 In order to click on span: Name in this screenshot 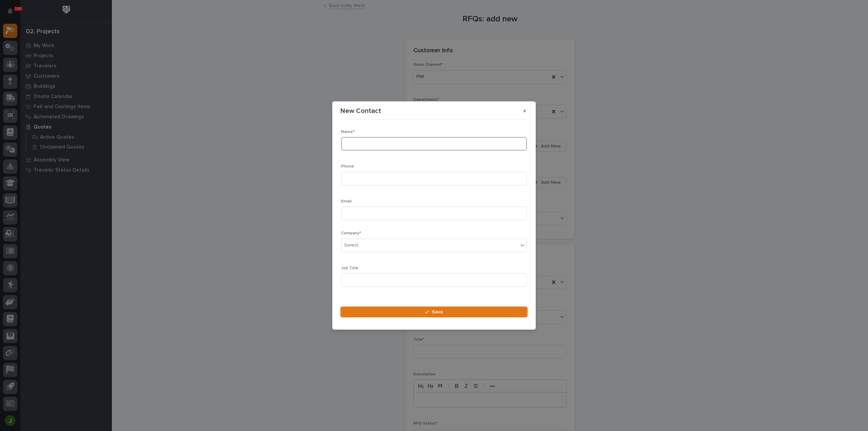, I will do `click(348, 132)`.